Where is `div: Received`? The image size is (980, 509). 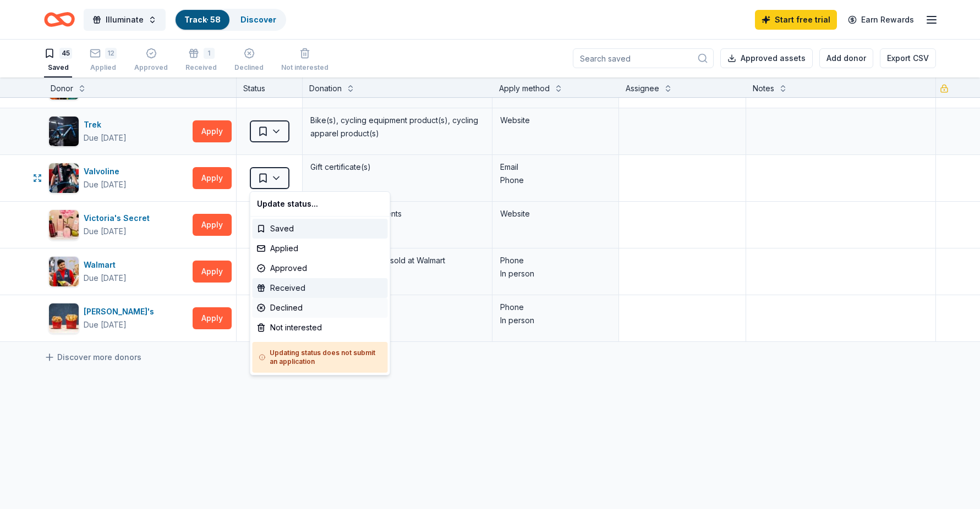
div: Received is located at coordinates (320, 288).